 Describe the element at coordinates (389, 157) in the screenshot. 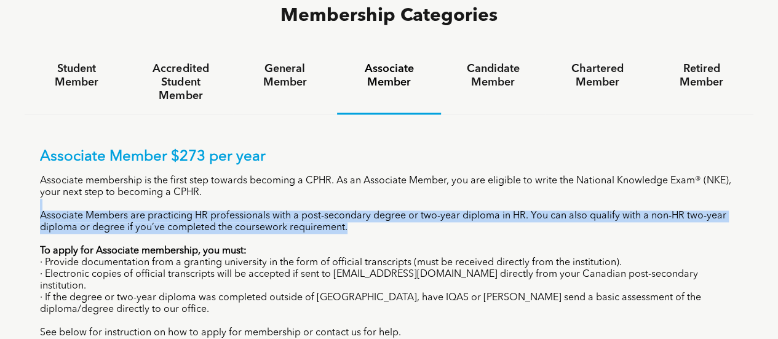

I see `p: Associate Member $273 per year` at that location.